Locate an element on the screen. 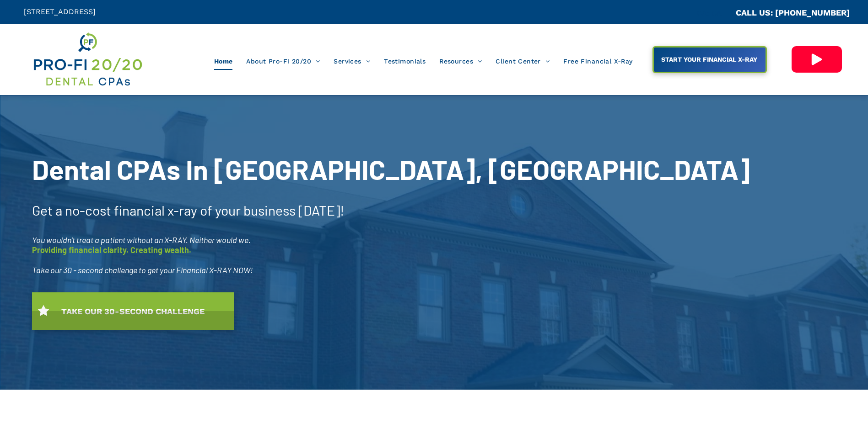  a: Services is located at coordinates (352, 61).